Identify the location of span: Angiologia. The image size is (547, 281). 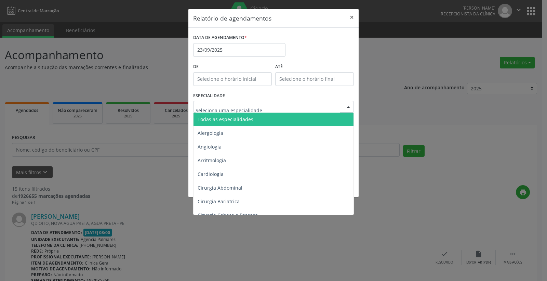
(210, 146).